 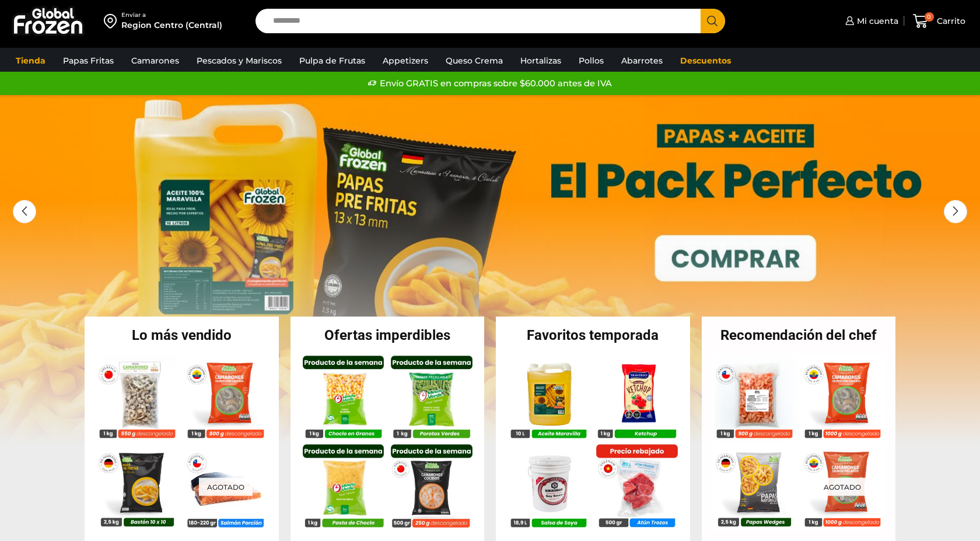 I want to click on a: Pollos, so click(x=591, y=61).